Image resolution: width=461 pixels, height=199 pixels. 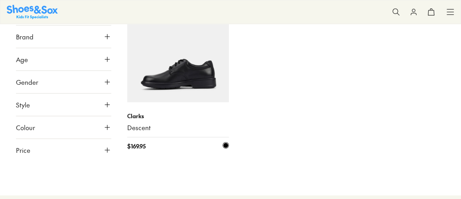 What do you see at coordinates (63, 150) in the screenshot?
I see `button: Price` at bounding box center [63, 150].